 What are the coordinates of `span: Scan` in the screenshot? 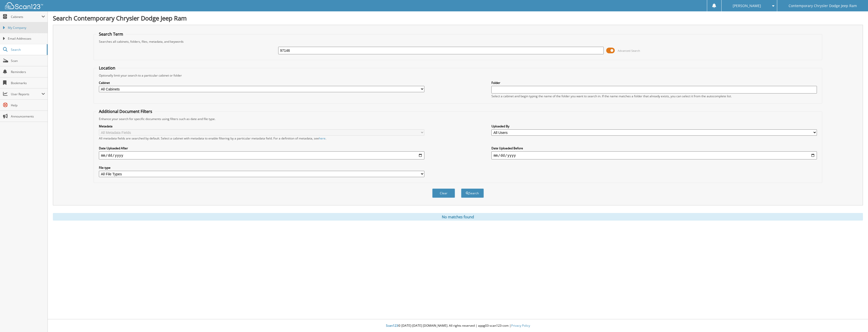 It's located at (28, 61).